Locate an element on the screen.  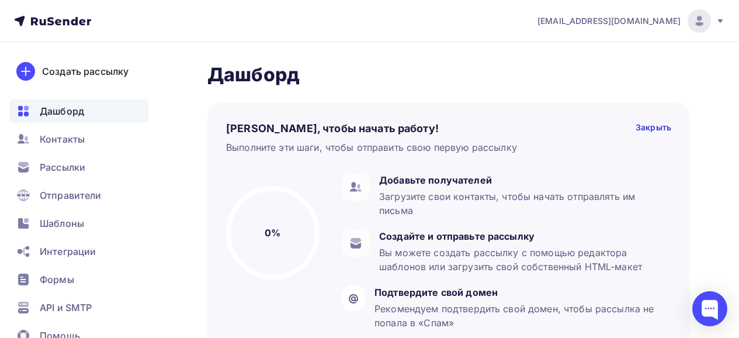
div: Создайте и отправьте рассылку is located at coordinates (522, 236).